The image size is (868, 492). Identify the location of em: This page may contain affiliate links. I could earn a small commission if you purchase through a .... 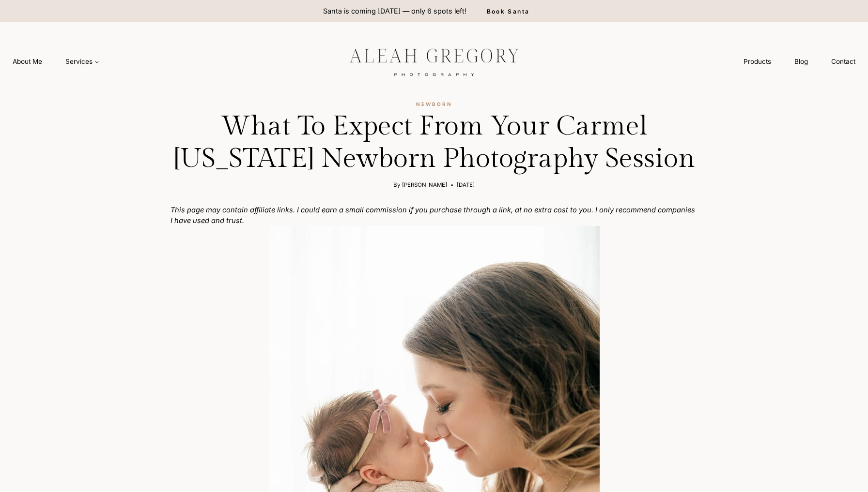
(433, 215).